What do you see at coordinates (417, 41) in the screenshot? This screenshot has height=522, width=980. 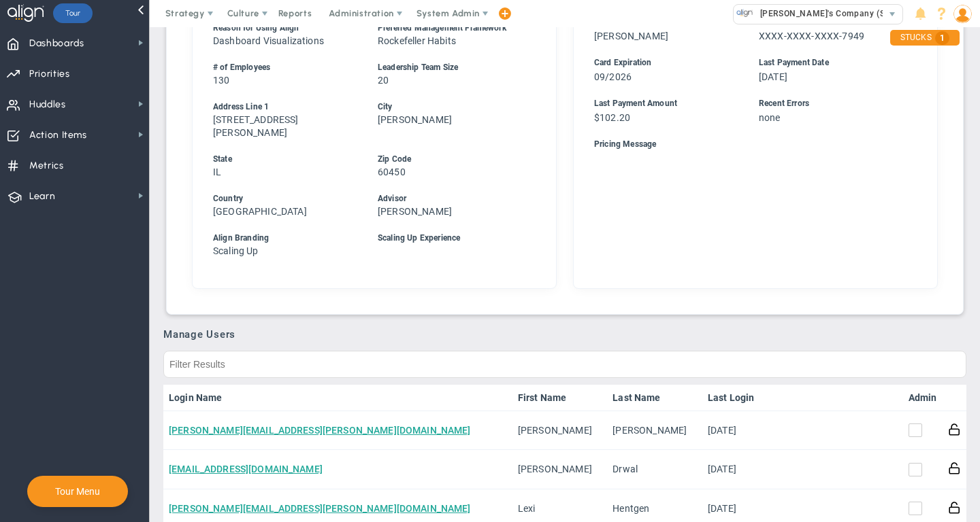 I see `span: Rockefeller Habits` at bounding box center [417, 41].